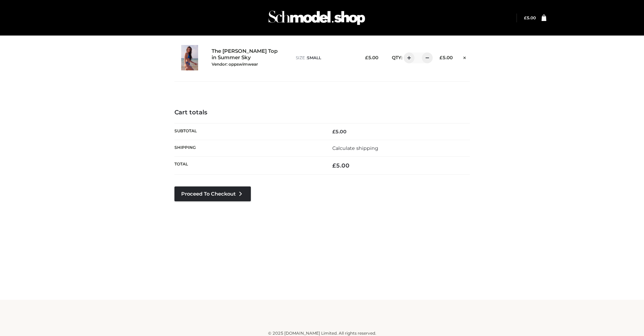 The width and height of the screenshot is (644, 336). I want to click on th: Shipping, so click(248, 148).